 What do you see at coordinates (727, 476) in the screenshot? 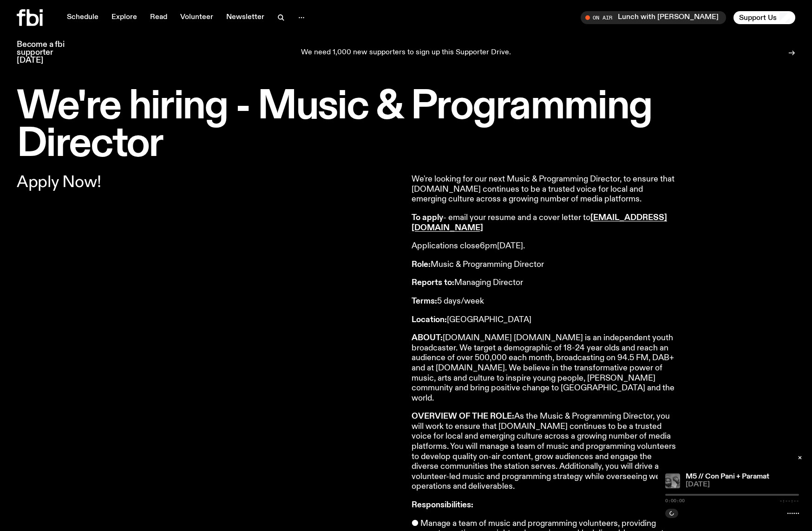
I see `a: M5 // Con Pani + Paramat` at bounding box center [727, 476].